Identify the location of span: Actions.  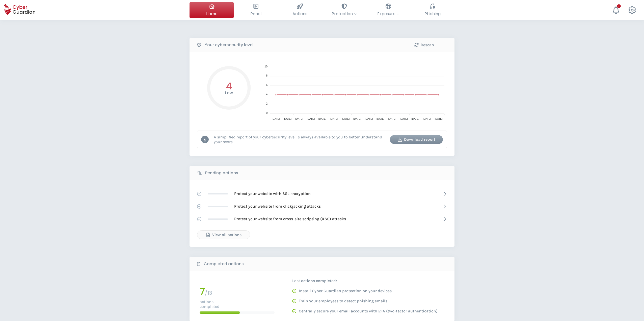
(300, 13).